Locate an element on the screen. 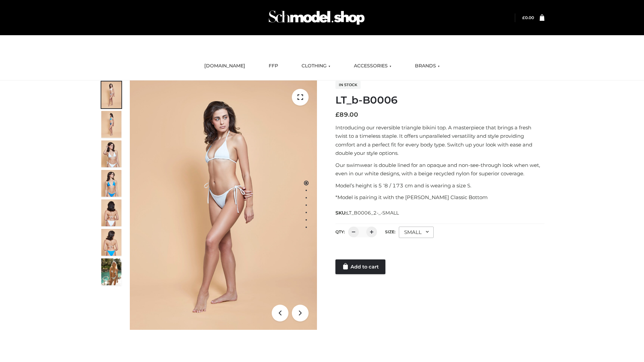 This screenshot has height=362, width=644. a: FFP is located at coordinates (273, 66).